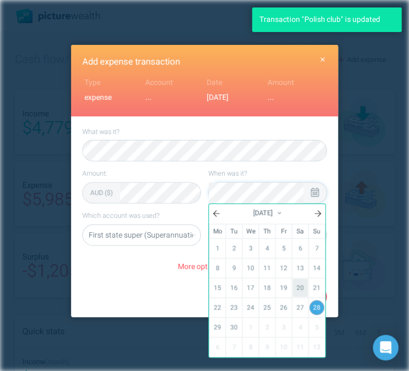 Image resolution: width=409 pixels, height=371 pixels. Describe the element at coordinates (317, 248) in the screenshot. I see `a: 7` at that location.